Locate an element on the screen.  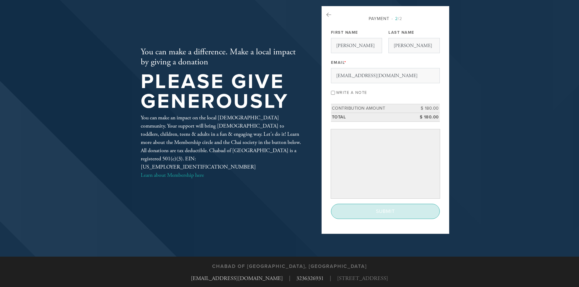
td: Contribution Amount is located at coordinates (372, 109).